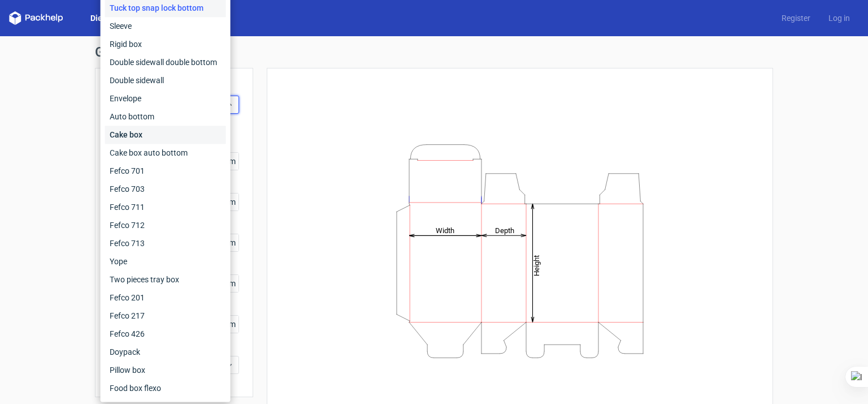 This screenshot has height=404, width=868. I want to click on tspan: Height, so click(536, 265).